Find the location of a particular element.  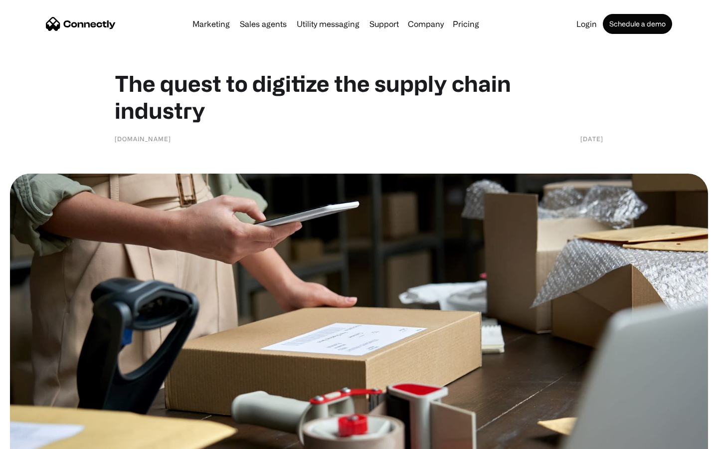

h1: The quest to digitize the supply chain industry is located at coordinates (359, 97).